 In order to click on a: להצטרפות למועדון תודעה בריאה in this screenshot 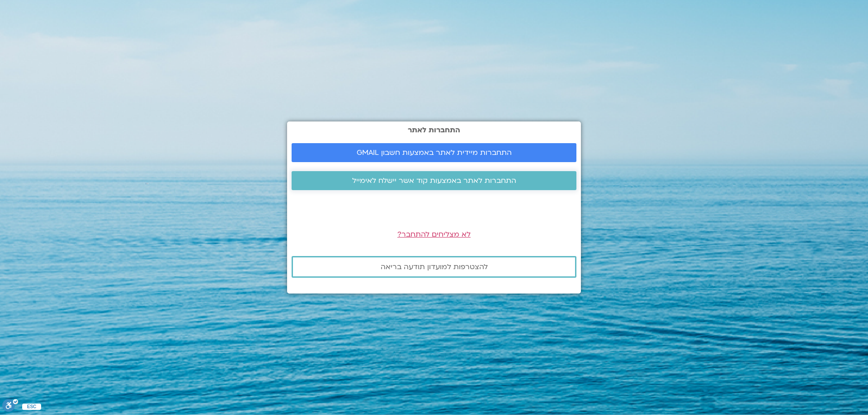, I will do `click(434, 267)`.